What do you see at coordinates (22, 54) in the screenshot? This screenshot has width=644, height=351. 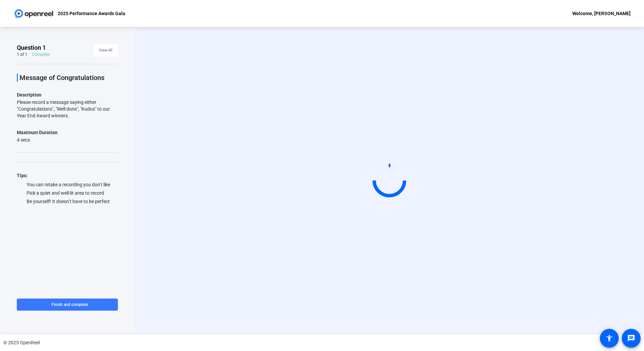 I see `div: 1 of 1` at bounding box center [22, 54].